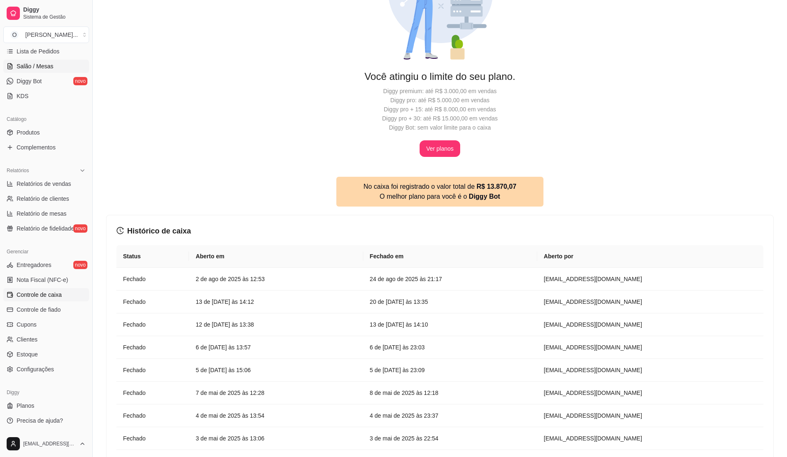 This screenshot has height=457, width=787. Describe the element at coordinates (440, 197) in the screenshot. I see `p: O melhor plano para você é o` at that location.